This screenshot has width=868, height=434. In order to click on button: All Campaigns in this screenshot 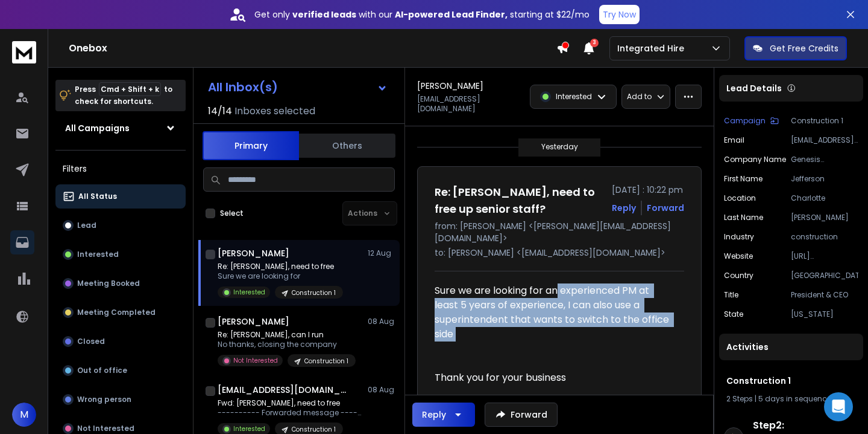, I will do `click(120, 128)`.